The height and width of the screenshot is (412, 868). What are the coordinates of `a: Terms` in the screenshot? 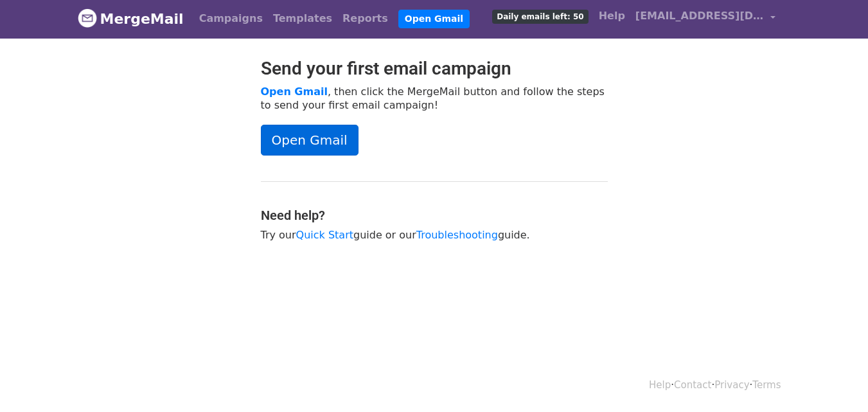 It's located at (766, 385).